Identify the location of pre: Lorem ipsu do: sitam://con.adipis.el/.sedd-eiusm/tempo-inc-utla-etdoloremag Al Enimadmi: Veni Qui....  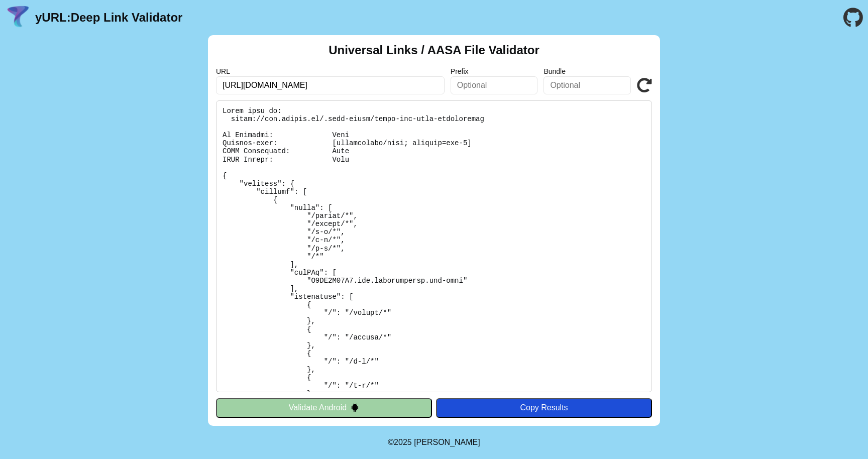
(434, 246).